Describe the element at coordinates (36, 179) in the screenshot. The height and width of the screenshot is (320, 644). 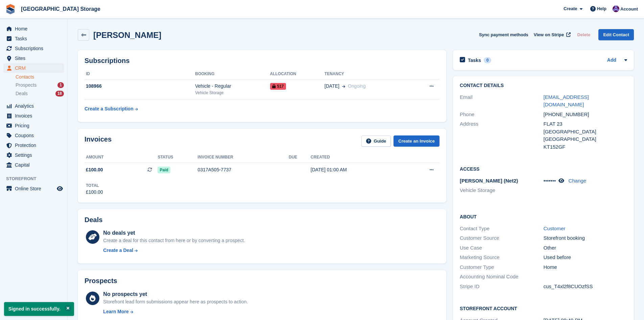
I see `span: Storefront` at that location.